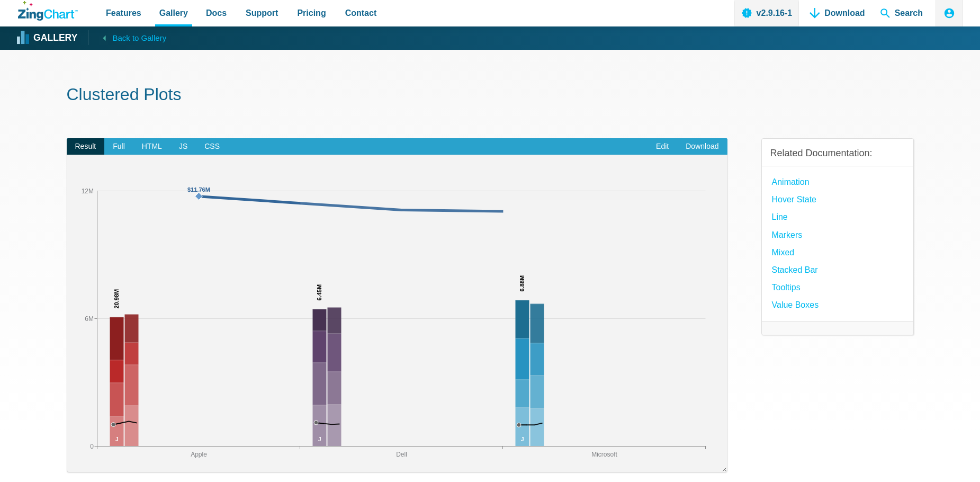 Image resolution: width=980 pixels, height=482 pixels. What do you see at coordinates (119, 147) in the screenshot?
I see `span: Full` at bounding box center [119, 147].